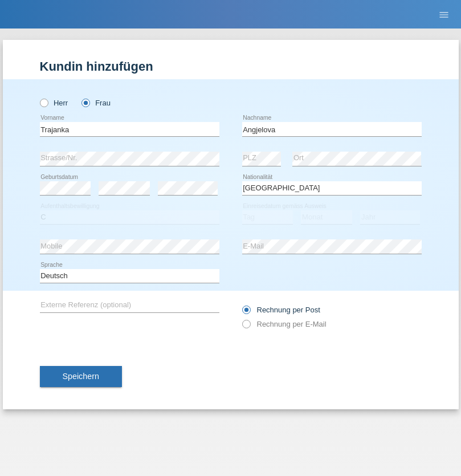 This screenshot has height=476, width=461. Describe the element at coordinates (284, 323) in the screenshot. I see `label: Rechnung per E-Mail` at that location.